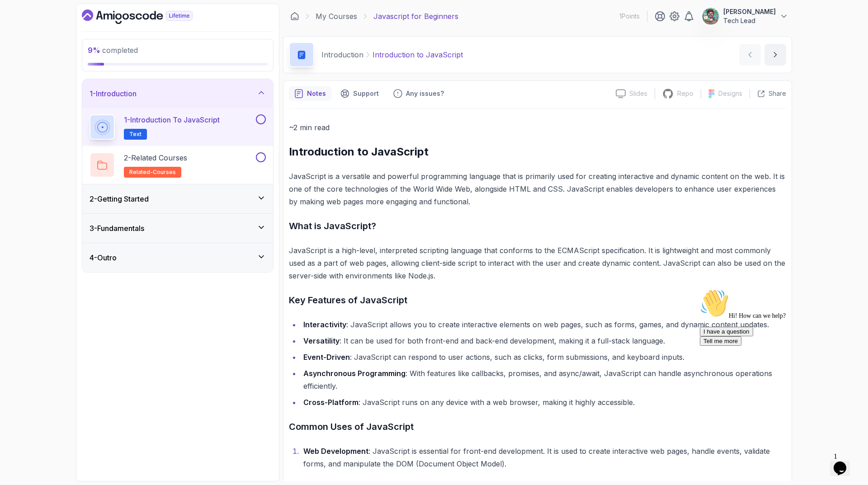  Describe the element at coordinates (135, 134) in the screenshot. I see `span: Text` at that location.